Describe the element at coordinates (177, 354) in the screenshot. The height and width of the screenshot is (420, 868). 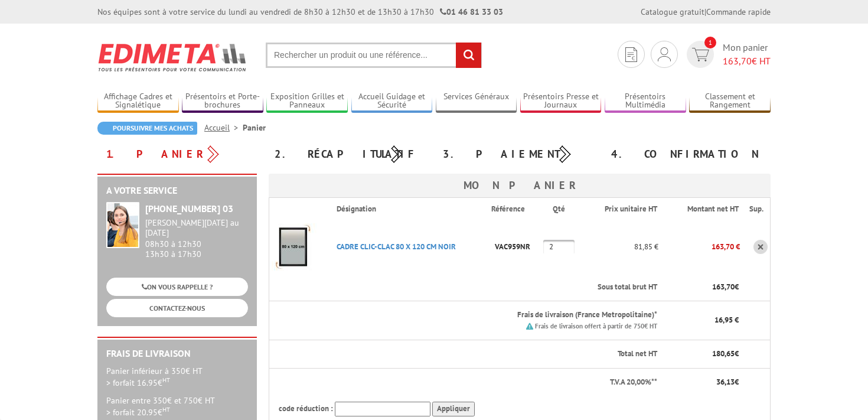
I see `h2: Frais de Livraison` at that location.